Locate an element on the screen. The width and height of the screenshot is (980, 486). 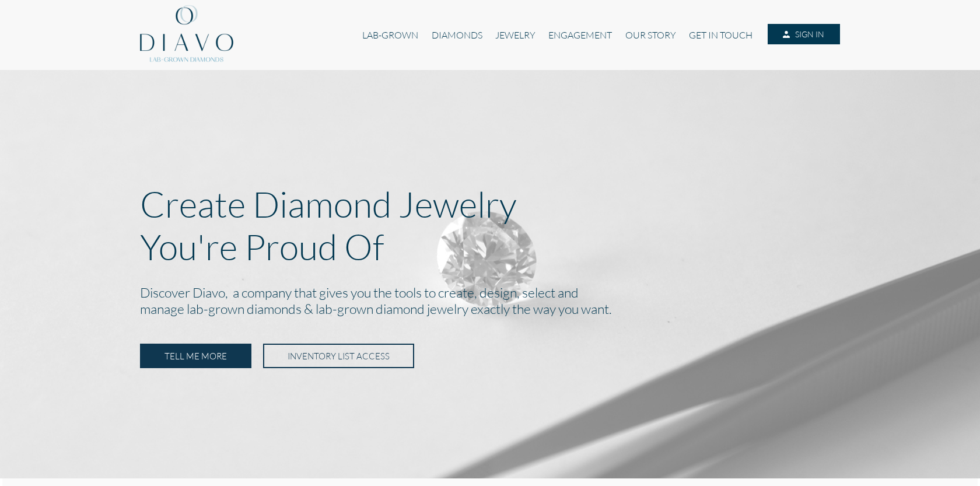
a: LAB-GROWN is located at coordinates (390, 35).